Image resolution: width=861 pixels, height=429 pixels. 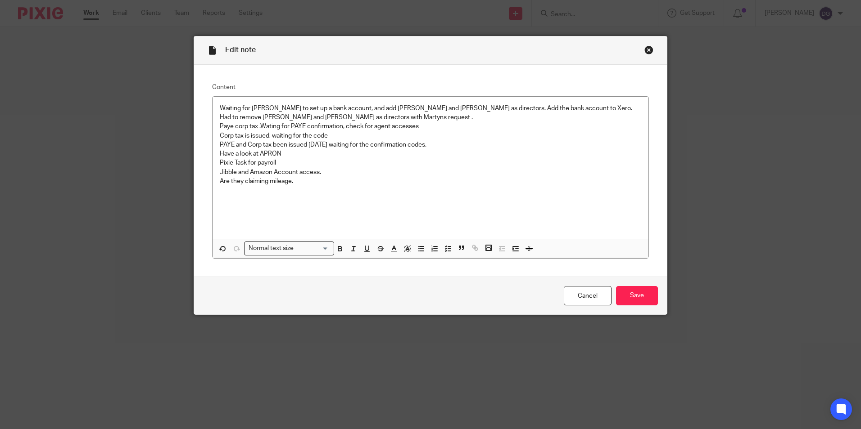 What do you see at coordinates (430, 172) in the screenshot?
I see `p: Jibble and Amazon Account access.` at bounding box center [430, 172].